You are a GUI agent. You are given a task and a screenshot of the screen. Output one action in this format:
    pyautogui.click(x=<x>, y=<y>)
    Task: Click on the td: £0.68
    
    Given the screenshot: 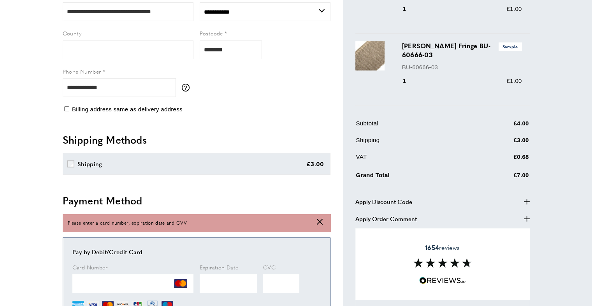 What is the action you would take?
    pyautogui.click(x=502, y=159)
    